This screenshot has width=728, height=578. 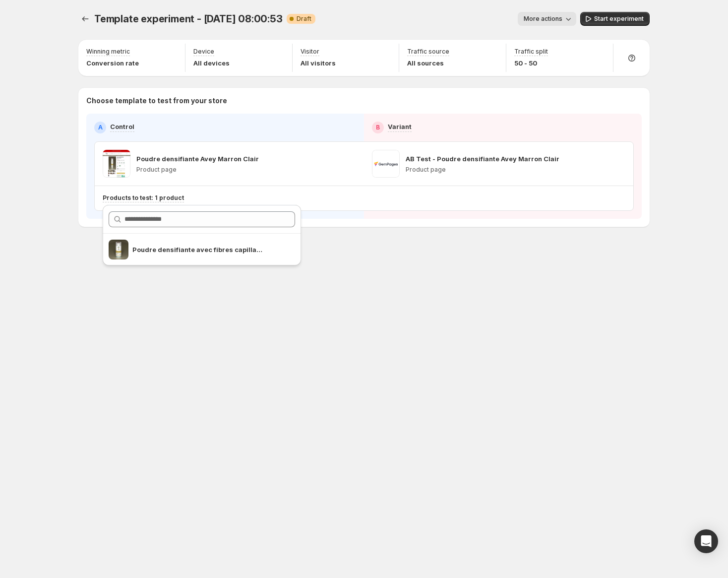 What do you see at coordinates (204, 52) in the screenshot?
I see `p: Device` at bounding box center [204, 52].